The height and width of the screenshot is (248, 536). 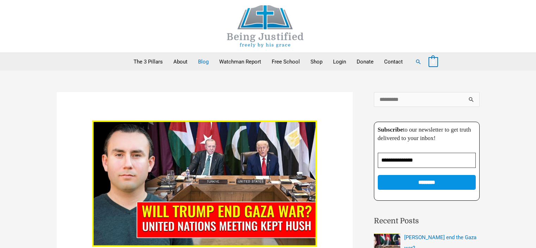 What do you see at coordinates (286, 62) in the screenshot?
I see `a: Free School` at bounding box center [286, 62].